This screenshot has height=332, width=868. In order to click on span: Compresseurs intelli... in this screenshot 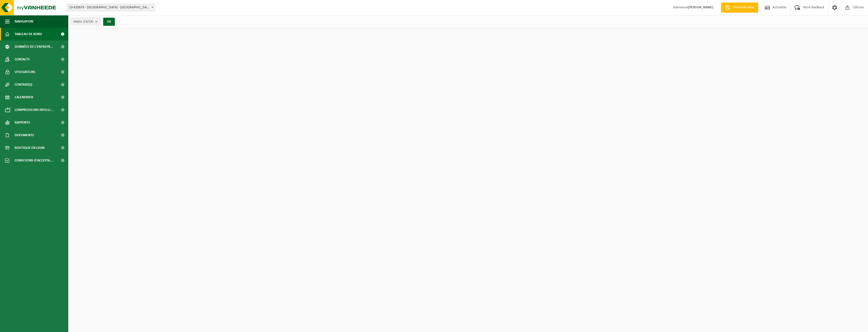, I will do `click(34, 110)`.